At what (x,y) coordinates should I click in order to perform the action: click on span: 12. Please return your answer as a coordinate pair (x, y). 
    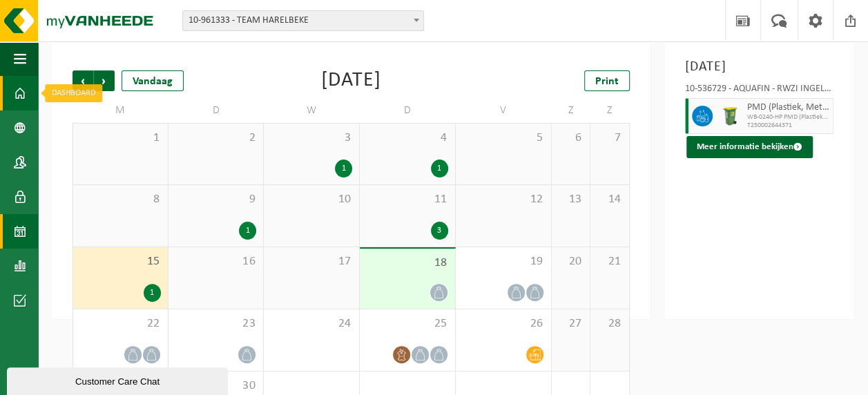
    Looking at the image, I should click on (504, 200).